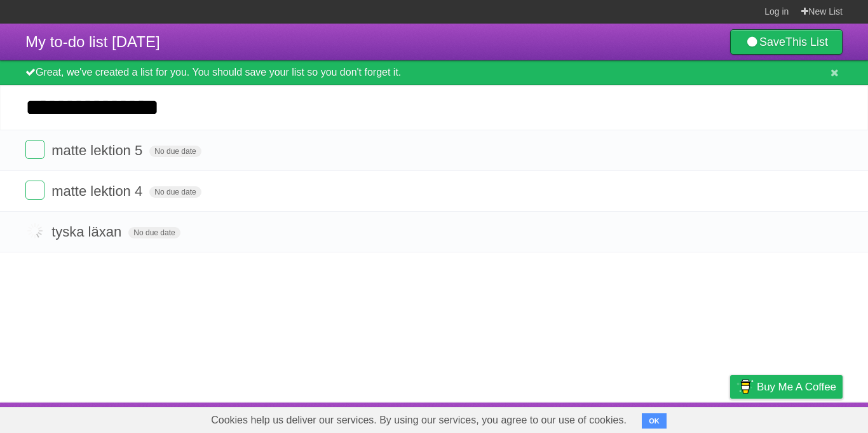 The width and height of the screenshot is (868, 433). I want to click on a: Developers, so click(628, 418).